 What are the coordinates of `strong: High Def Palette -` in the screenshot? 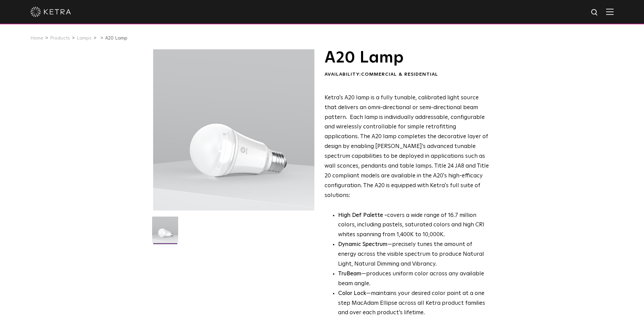 It's located at (363, 215).